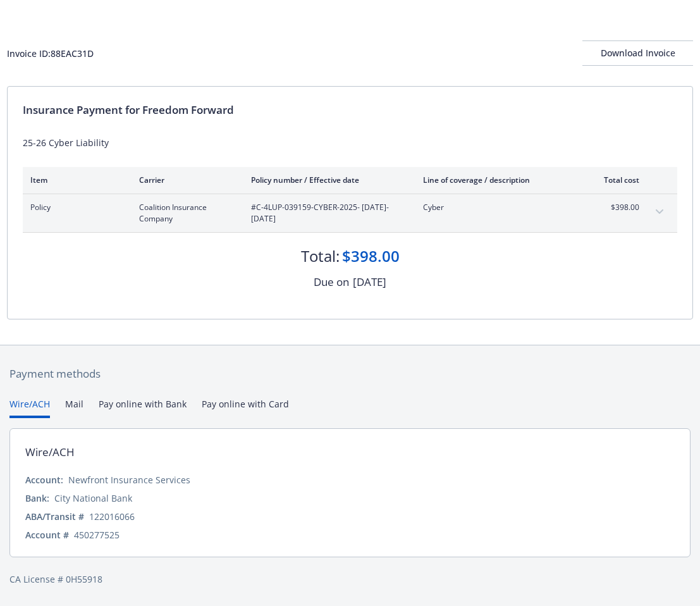  Describe the element at coordinates (44, 479) in the screenshot. I see `div: Account:` at that location.